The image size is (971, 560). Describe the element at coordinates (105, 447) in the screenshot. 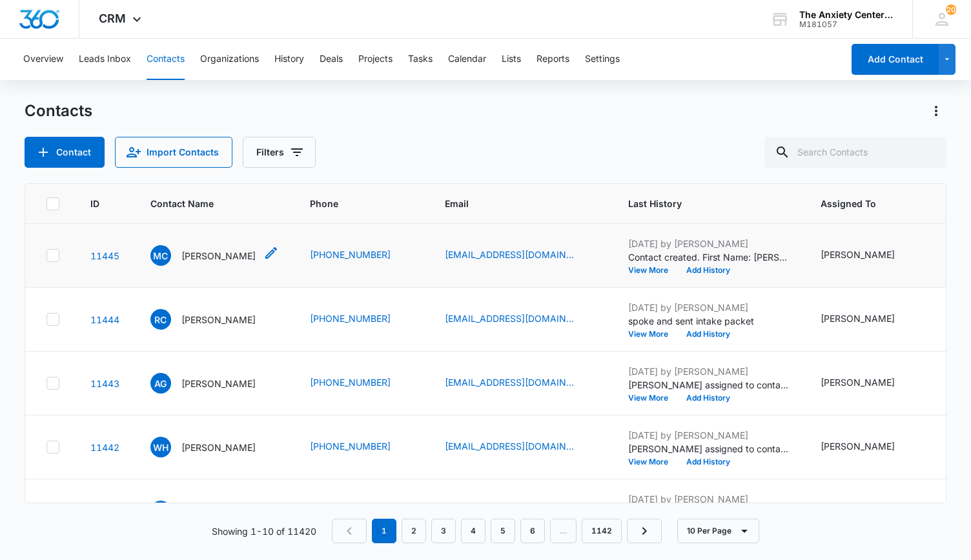

I see `a: Navigate to contact details page for William Hegner` at that location.